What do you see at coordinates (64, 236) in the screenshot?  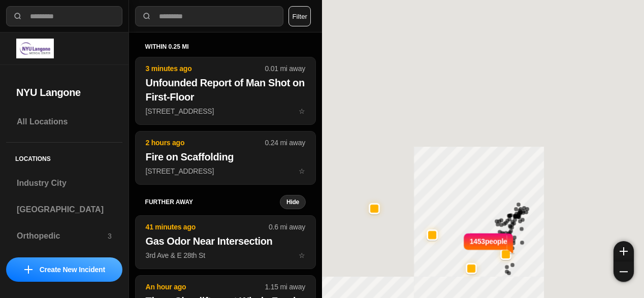 I see `a: Orthopedic3` at bounding box center [64, 236].